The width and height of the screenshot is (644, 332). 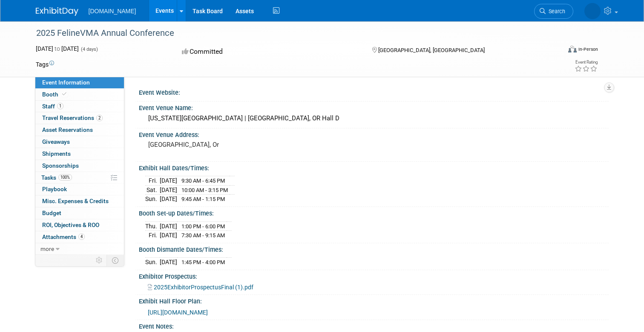 I want to click on div: Event Format, so click(x=557, y=50).